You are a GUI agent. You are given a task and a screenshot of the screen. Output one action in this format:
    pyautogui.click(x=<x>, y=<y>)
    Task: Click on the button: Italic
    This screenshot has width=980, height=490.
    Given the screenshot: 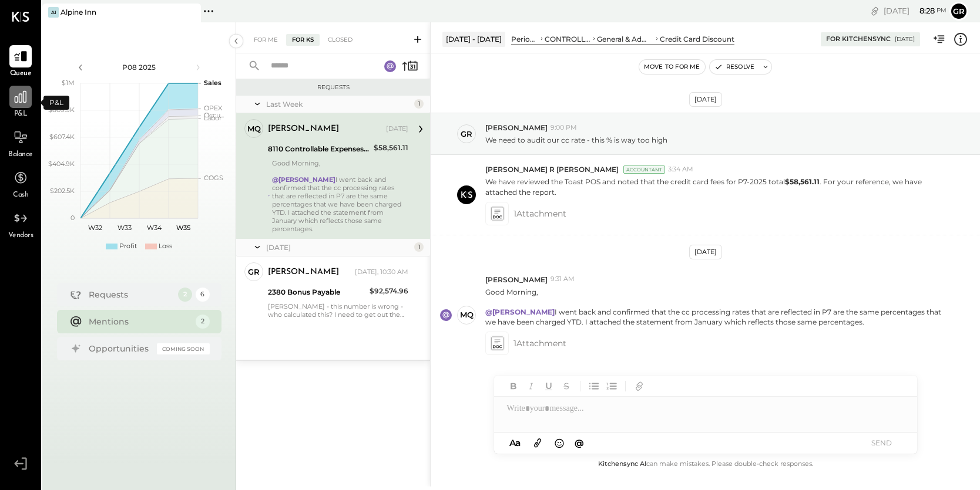 What is the action you would take?
    pyautogui.click(x=531, y=386)
    